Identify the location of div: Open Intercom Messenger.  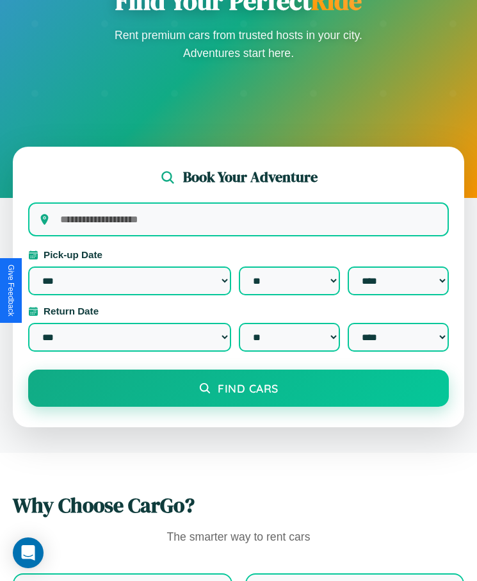
(28, 552).